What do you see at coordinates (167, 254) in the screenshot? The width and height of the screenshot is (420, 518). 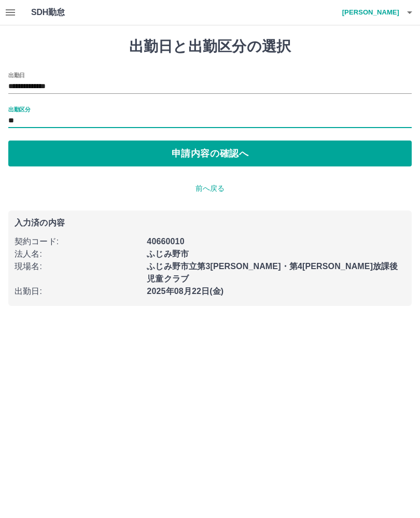 I see `b: ふじみ野市` at bounding box center [167, 254].